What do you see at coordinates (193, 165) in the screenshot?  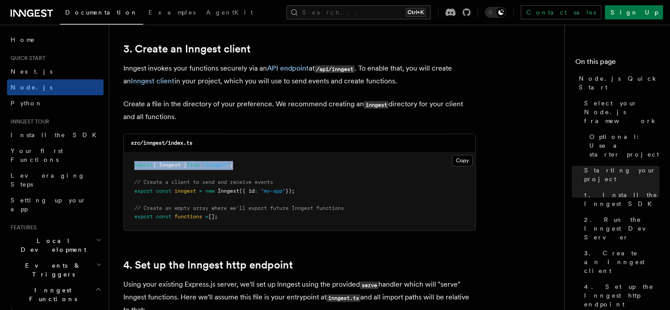 I see `span: from` at bounding box center [193, 165].